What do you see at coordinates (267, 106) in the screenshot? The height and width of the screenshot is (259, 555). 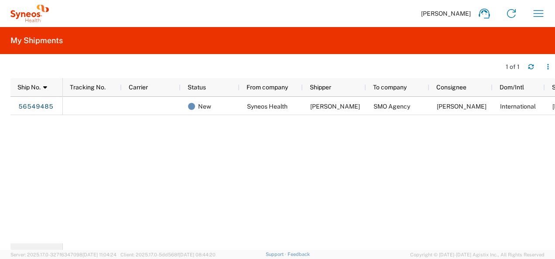 I see `span: Syneos Health` at bounding box center [267, 106].